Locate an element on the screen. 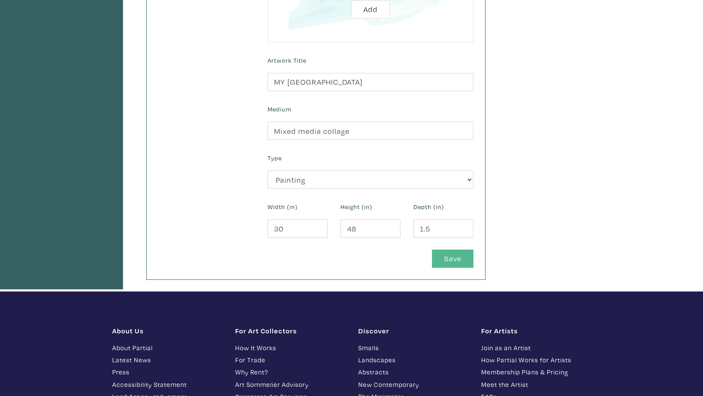  a: Abstracts is located at coordinates (413, 372).